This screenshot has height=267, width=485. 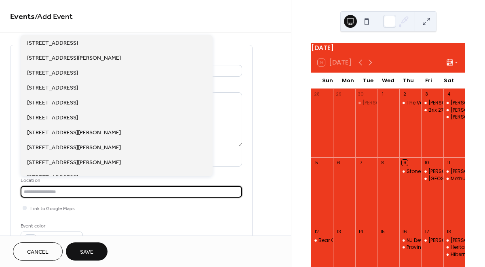 What do you see at coordinates (316, 163) in the screenshot?
I see `div: 5` at bounding box center [316, 163].